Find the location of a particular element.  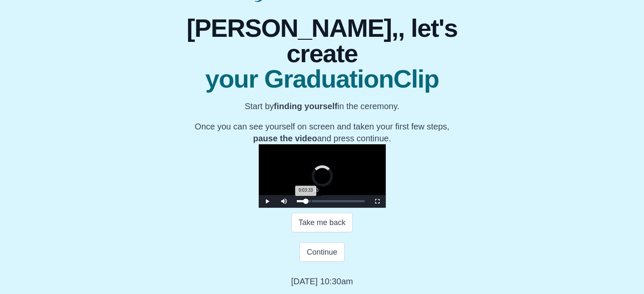

div: Progress Bar is located at coordinates (330, 201).